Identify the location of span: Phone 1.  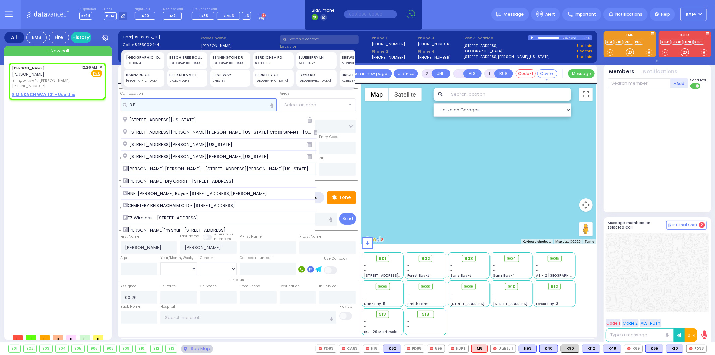
(394, 38).